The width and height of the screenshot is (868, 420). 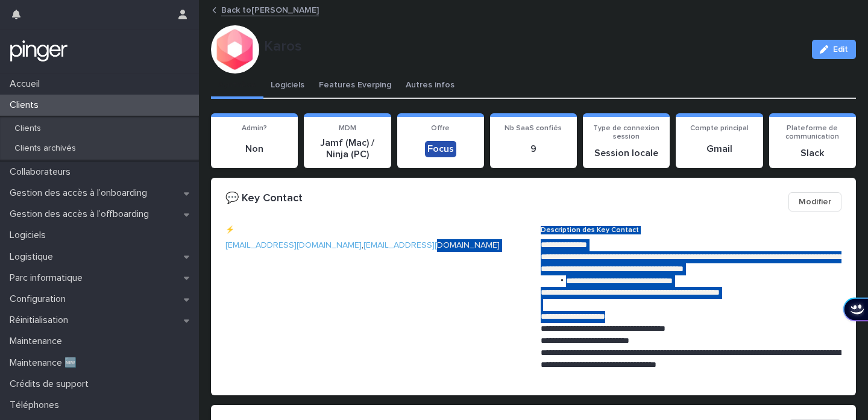 What do you see at coordinates (34, 256) in the screenshot?
I see `p: Logistique` at bounding box center [34, 256].